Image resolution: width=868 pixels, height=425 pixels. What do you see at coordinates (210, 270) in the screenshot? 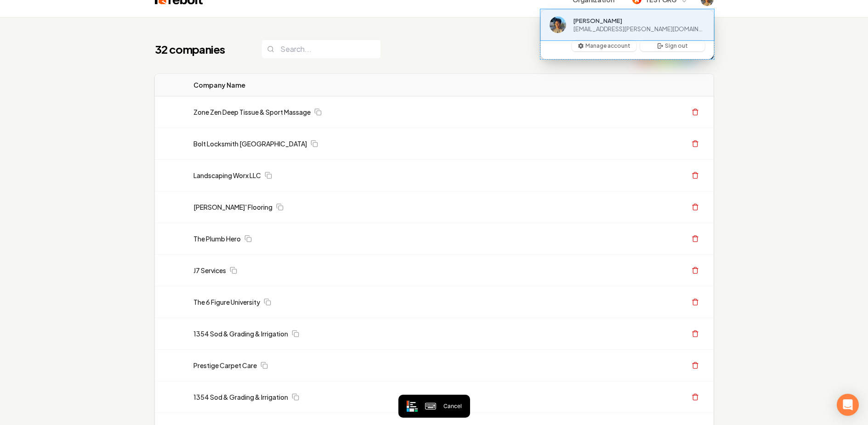
I see `a: J7 Services` at bounding box center [210, 270].